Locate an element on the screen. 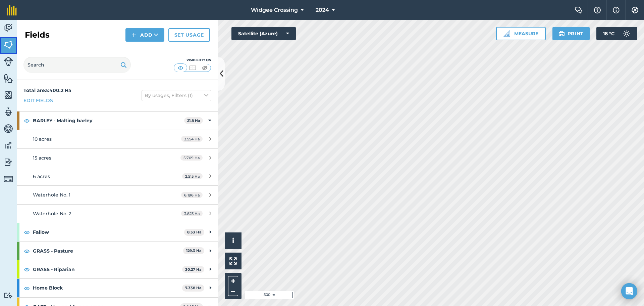 The image size is (644, 306). a: Waterhole No. 16.196 Ha is located at coordinates (118, 195).